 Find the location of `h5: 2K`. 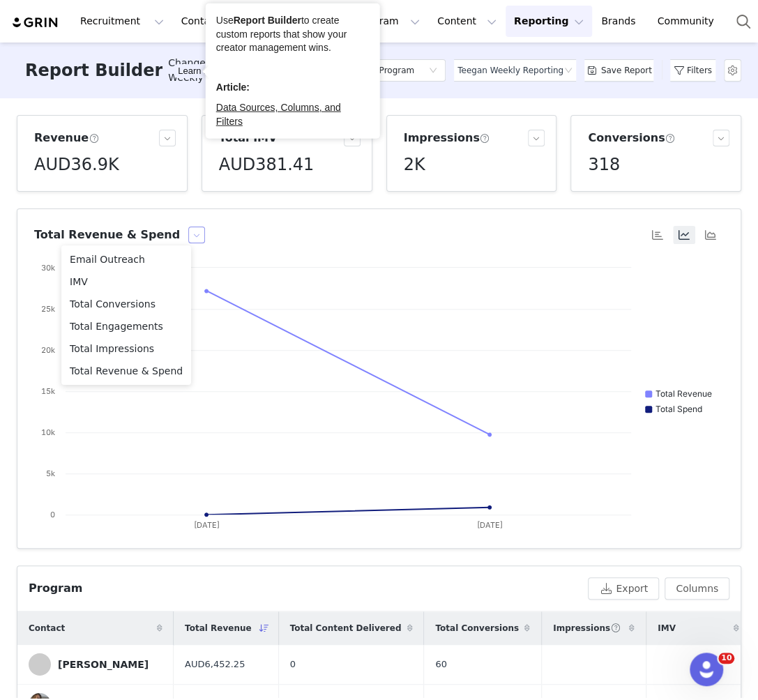

h5: 2K is located at coordinates (414, 165).